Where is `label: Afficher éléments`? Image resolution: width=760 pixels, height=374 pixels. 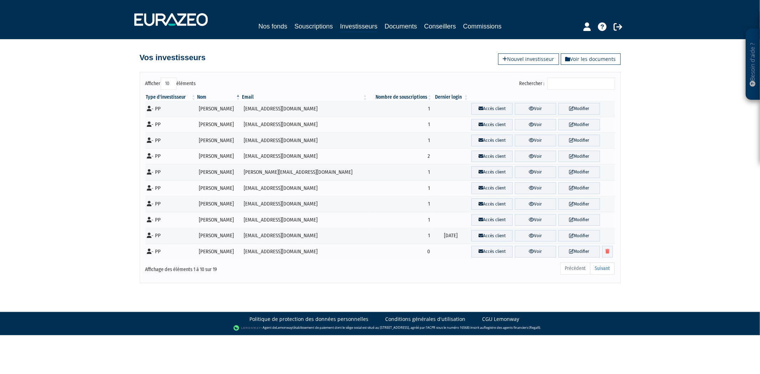 label: Afficher éléments is located at coordinates (171, 84).